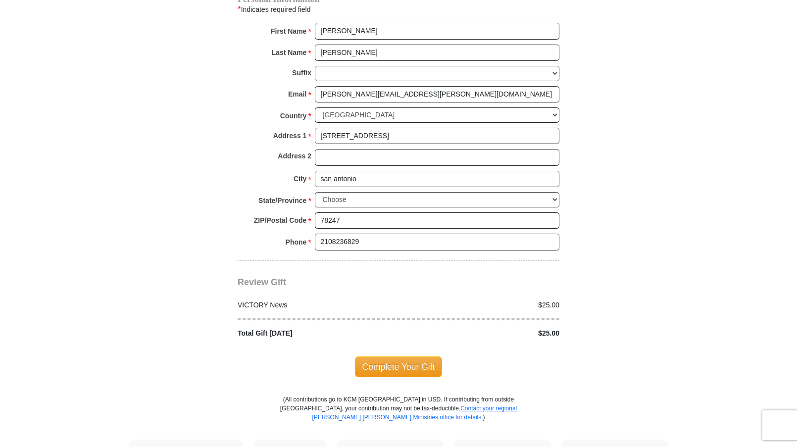 The image size is (797, 447). Describe the element at coordinates (280, 220) in the screenshot. I see `strong: ZIP/Postal Code` at that location.